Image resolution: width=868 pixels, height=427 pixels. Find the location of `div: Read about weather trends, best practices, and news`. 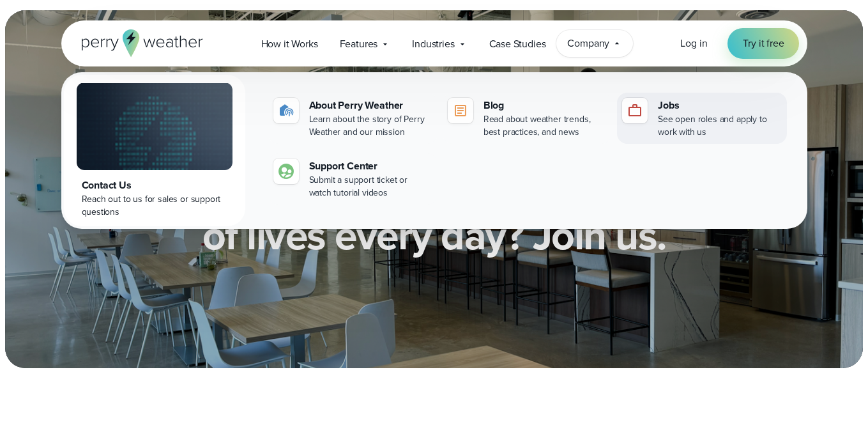

div: Read about weather trends, best practices, and news is located at coordinates (545, 125).